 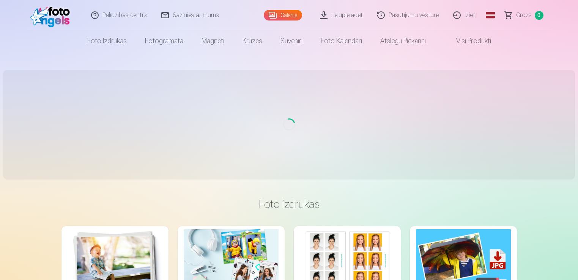 I want to click on a: Magnēti, so click(x=213, y=41).